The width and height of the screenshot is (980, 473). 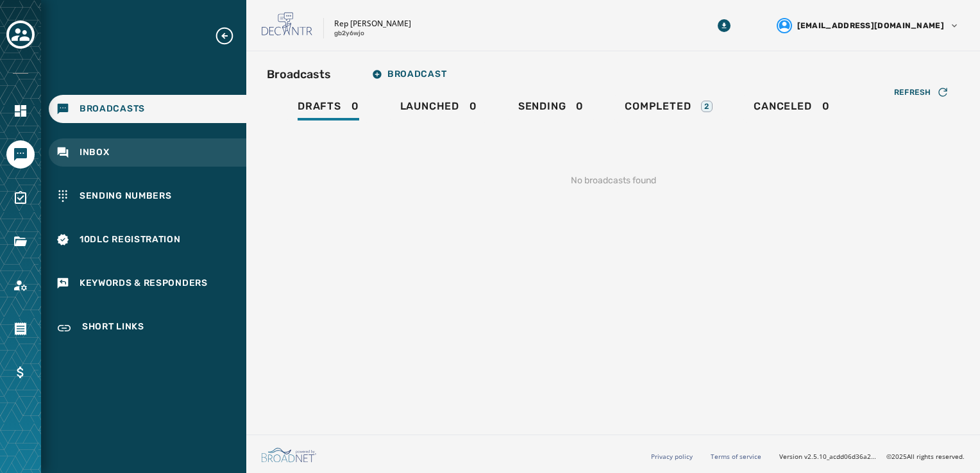 What do you see at coordinates (736, 457) in the screenshot?
I see `a: Terms of service` at bounding box center [736, 457].